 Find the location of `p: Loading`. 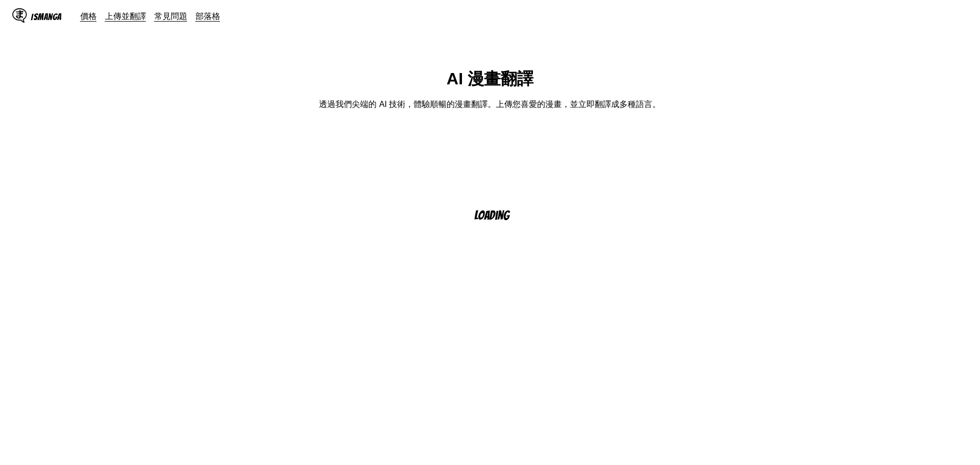

p: Loading is located at coordinates (499, 215).